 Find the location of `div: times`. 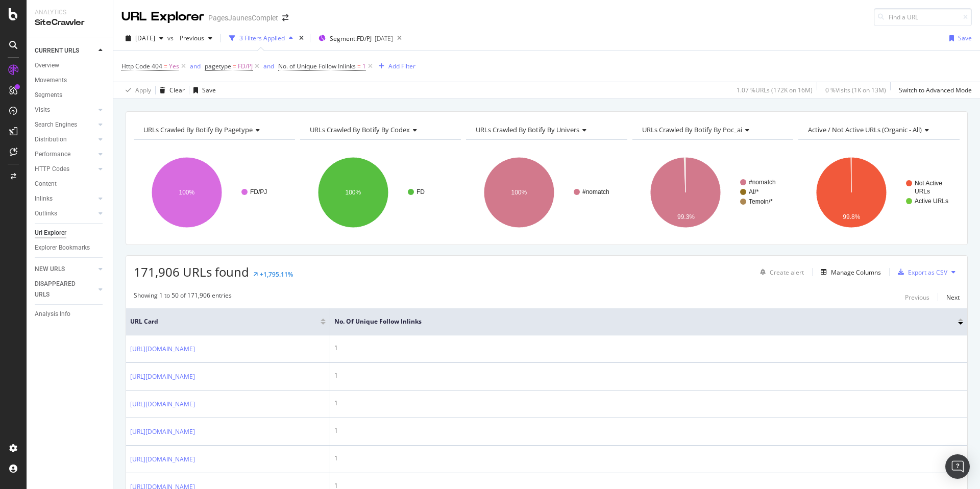

div: times is located at coordinates (301, 38).